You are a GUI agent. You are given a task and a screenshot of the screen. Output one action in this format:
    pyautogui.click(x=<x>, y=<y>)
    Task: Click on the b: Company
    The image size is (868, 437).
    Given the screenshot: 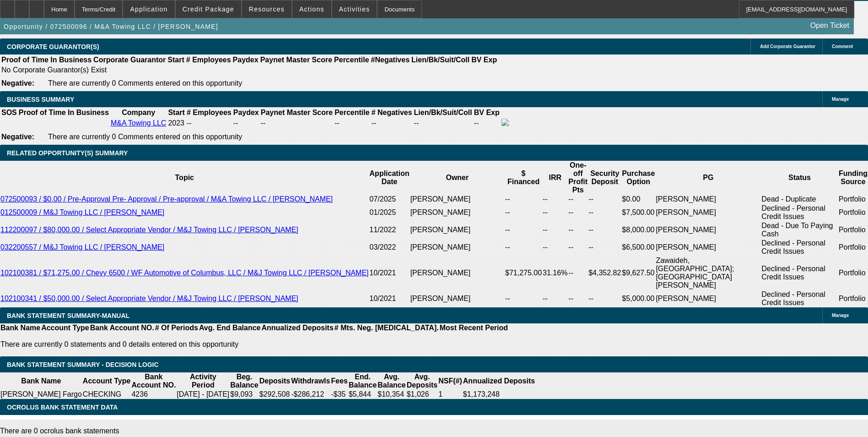 What is the action you would take?
    pyautogui.click(x=139, y=113)
    